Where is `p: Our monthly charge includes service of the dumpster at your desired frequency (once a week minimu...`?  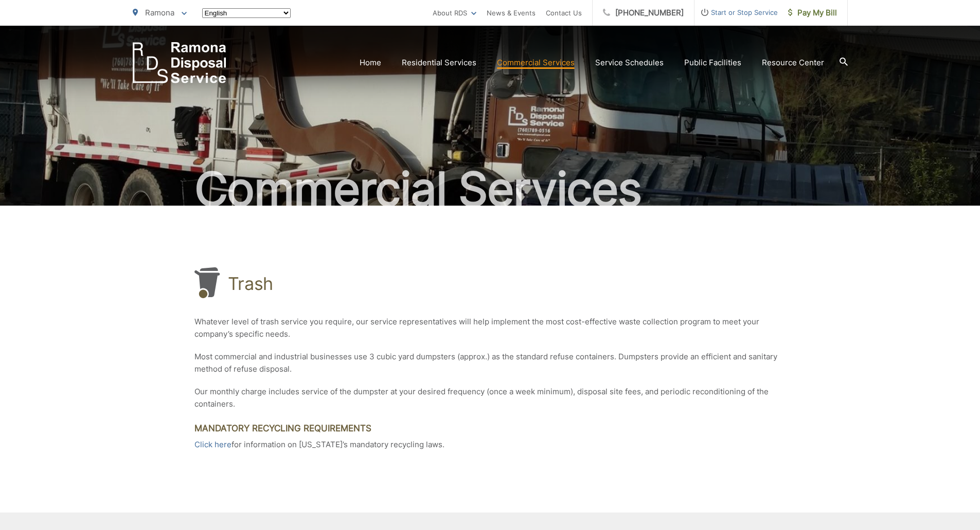 p: Our monthly charge includes service of the dumpster at your desired frequency (once a week minimu... is located at coordinates (490, 398).